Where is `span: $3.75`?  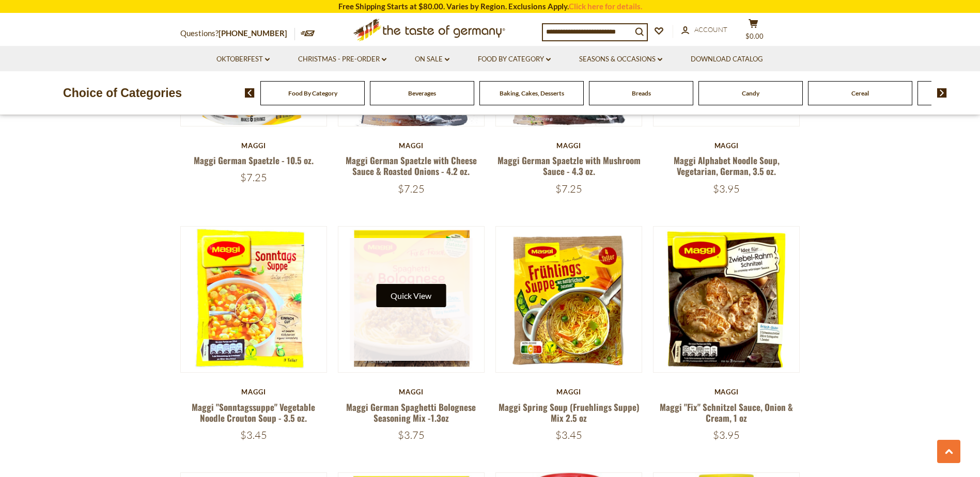 span: $3.75 is located at coordinates (411, 434).